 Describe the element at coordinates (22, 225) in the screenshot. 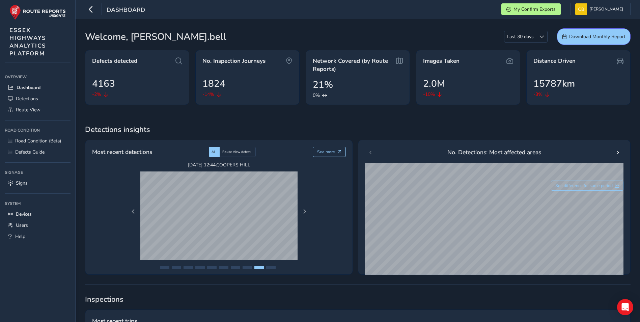

I see `span: Users` at that location.